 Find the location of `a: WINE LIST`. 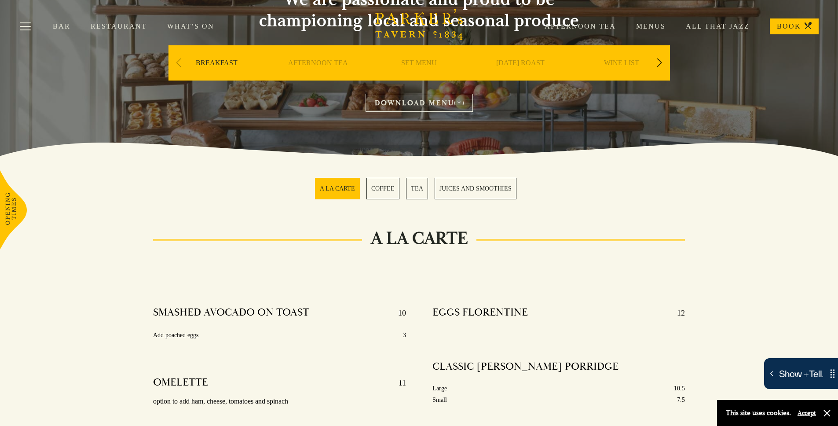

a: WINE LIST is located at coordinates (621, 76).